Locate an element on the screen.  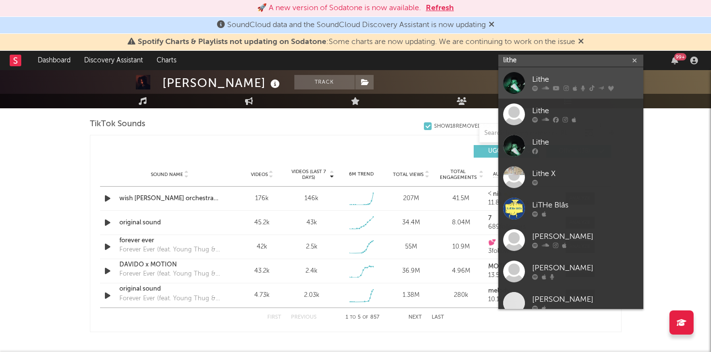
span: Total Engagements is located at coordinates (458, 175).